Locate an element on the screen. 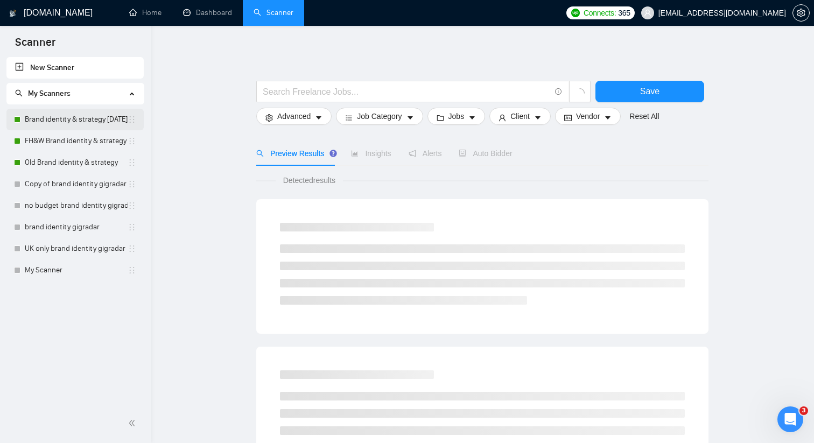  button: Save is located at coordinates (650, 92).